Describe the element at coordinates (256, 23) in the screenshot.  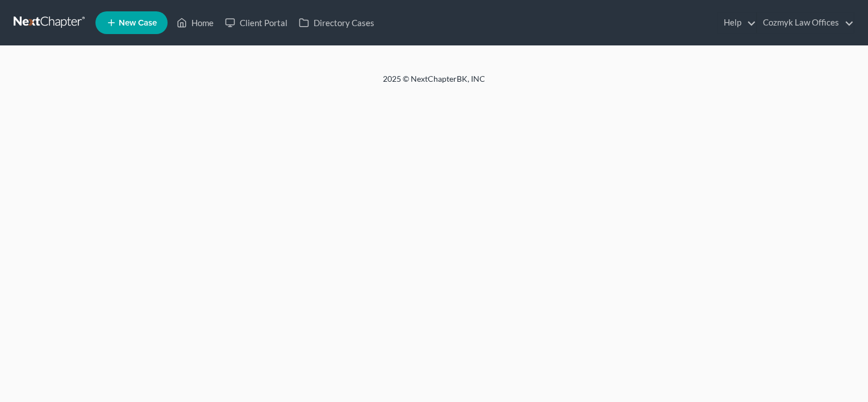
I see `a: Client Portal` at that location.